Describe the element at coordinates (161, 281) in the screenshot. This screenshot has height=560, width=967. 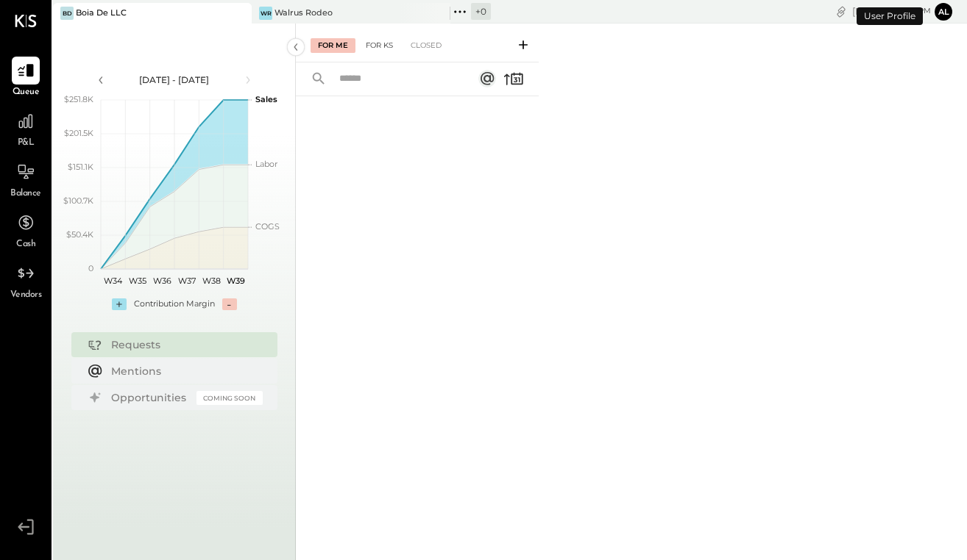
I see `text: W36` at that location.